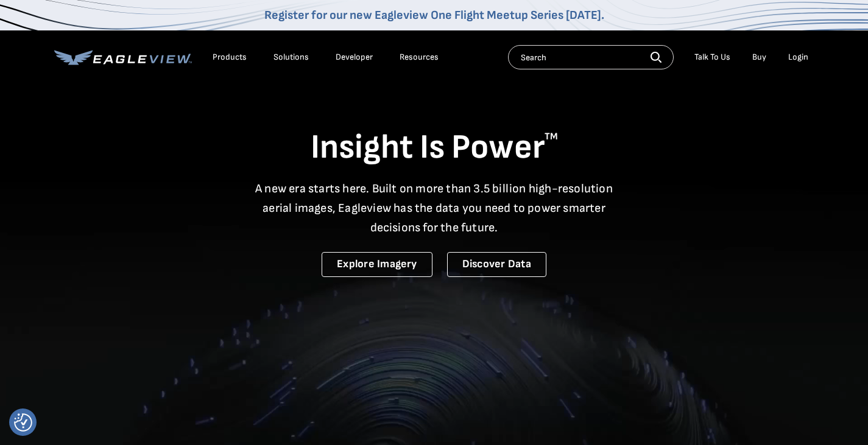 The image size is (868, 445). What do you see at coordinates (434, 208) in the screenshot?
I see `p: A new era starts here. Built on more than 3.5 billion high-resolution aerial images, Eagleview ha...` at bounding box center [434, 208].